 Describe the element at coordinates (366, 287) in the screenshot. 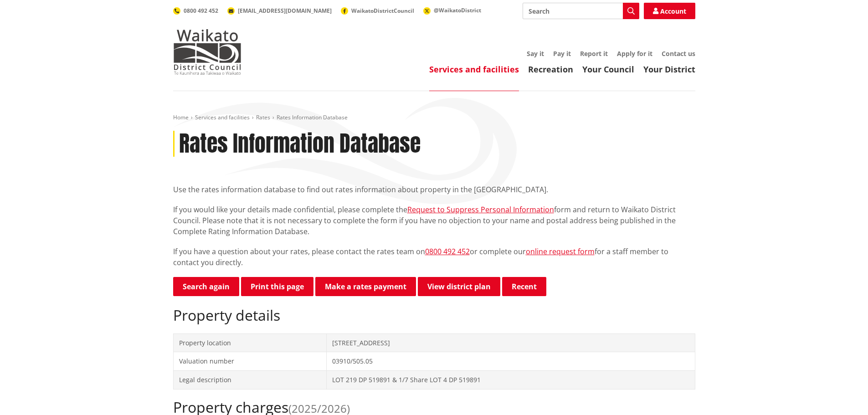

I see `a: Make a rates payment` at that location.